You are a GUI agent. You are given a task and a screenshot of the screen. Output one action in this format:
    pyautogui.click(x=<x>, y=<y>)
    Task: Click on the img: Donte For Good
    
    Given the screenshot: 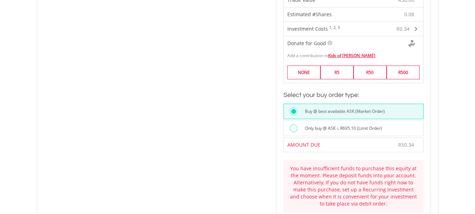 What is the action you would take?
    pyautogui.click(x=411, y=44)
    